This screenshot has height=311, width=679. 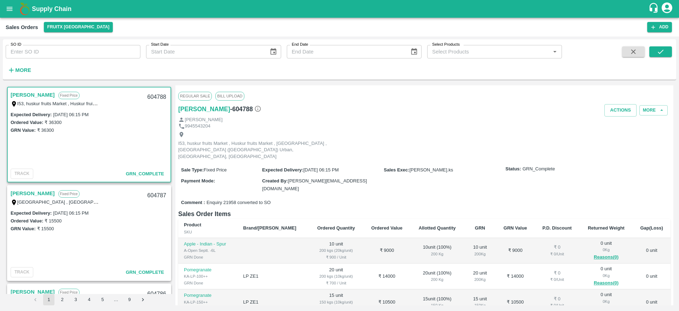 What do you see at coordinates (480, 302) in the screenshot?
I see `div: 15 unit` at bounding box center [480, 302].